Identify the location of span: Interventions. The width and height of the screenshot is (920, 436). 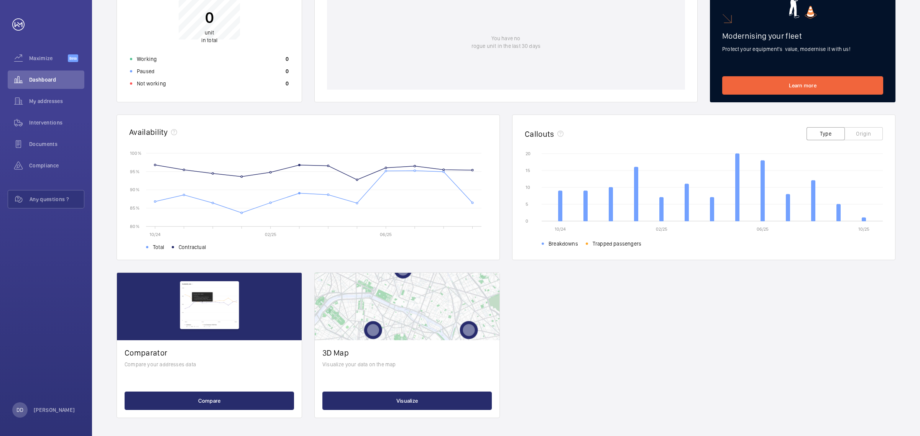
(57, 123).